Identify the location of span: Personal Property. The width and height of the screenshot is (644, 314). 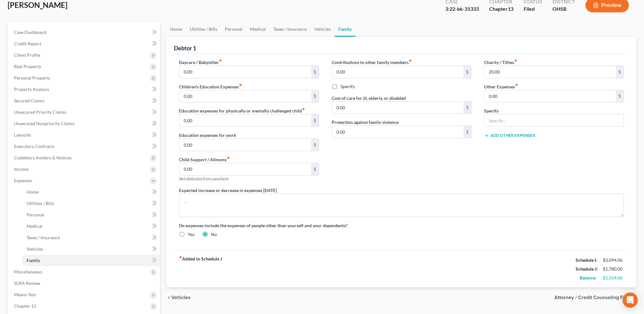
(32, 77).